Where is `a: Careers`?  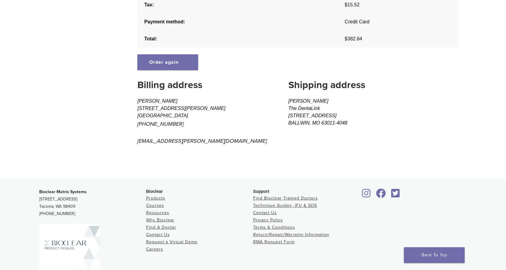
a: Careers is located at coordinates (155, 249).